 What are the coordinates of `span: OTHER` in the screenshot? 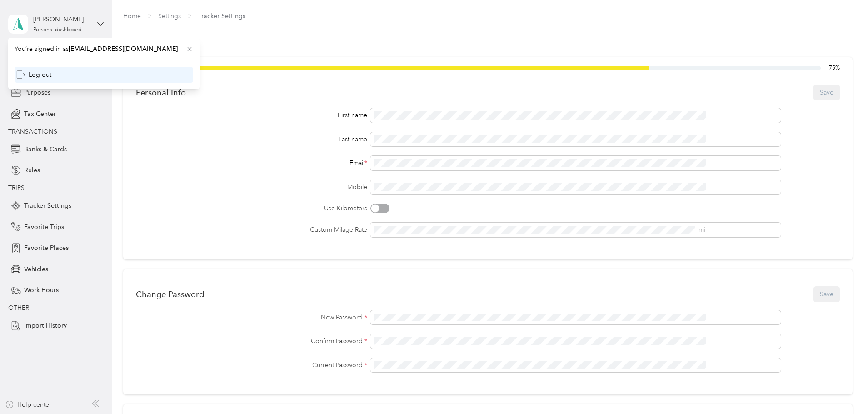 It's located at (19, 308).